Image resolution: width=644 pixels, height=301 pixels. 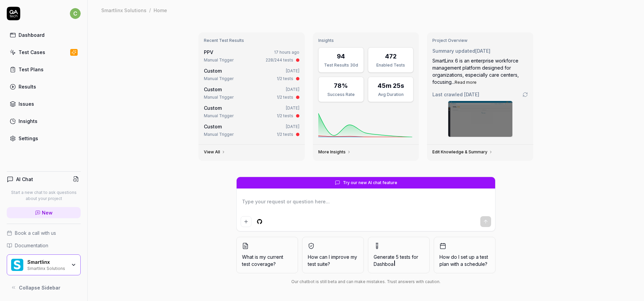 What do you see at coordinates (246, 221) in the screenshot?
I see `button: Add attachment` at bounding box center [246, 221].